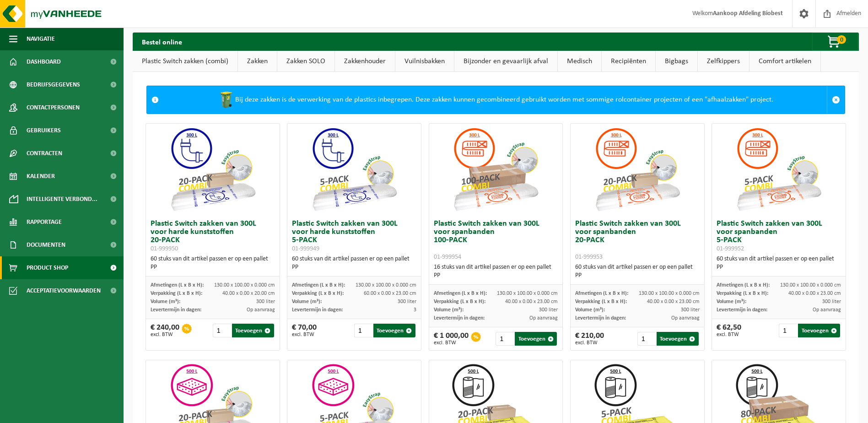 Image resolution: width=868 pixels, height=423 pixels. Describe the element at coordinates (355, 236) in the screenshot. I see `h3: Plastic Switch zakken van 300L voor harde kunststoffen 5-PACK` at that location.